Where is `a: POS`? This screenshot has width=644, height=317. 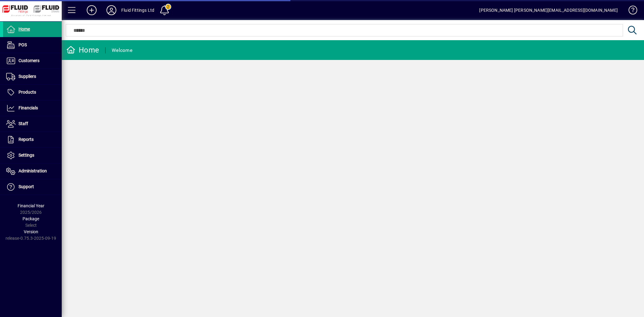 a: POS is located at coordinates (33, 45).